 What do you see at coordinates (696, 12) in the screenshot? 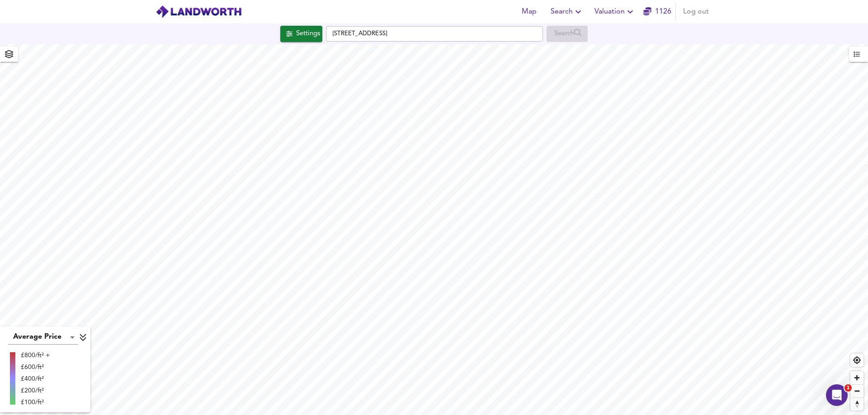
I see `span: Log out` at bounding box center [696, 12].